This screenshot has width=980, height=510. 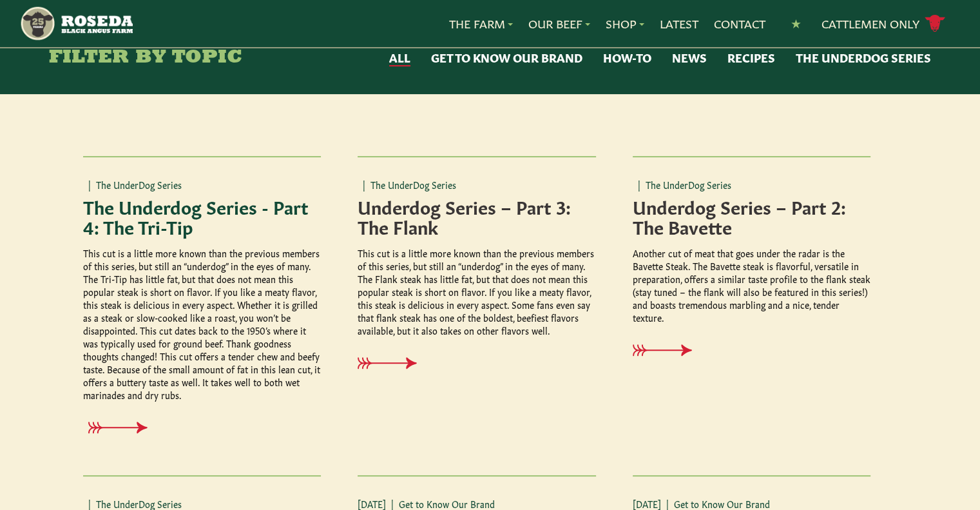 I want to click on a: Shop, so click(x=625, y=24).